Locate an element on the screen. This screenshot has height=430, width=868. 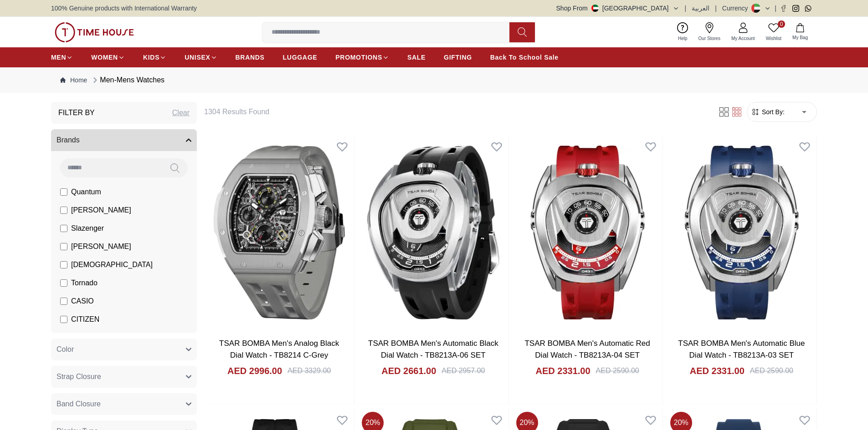
a: Facebook is located at coordinates (783, 8).